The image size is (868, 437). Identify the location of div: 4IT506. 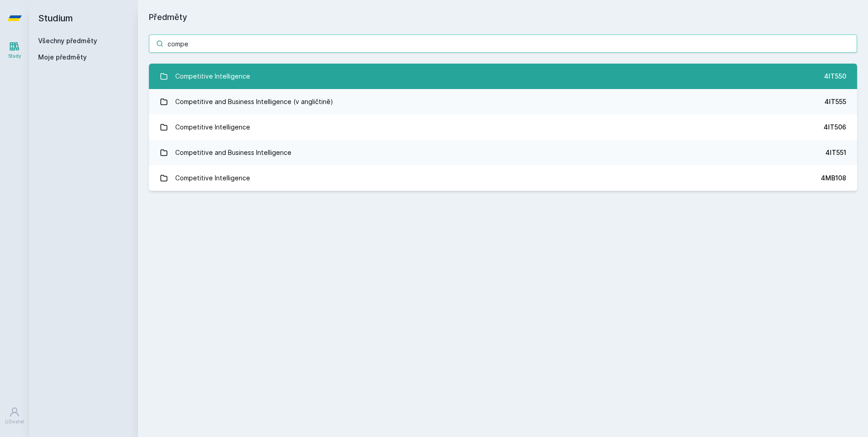
(835, 127).